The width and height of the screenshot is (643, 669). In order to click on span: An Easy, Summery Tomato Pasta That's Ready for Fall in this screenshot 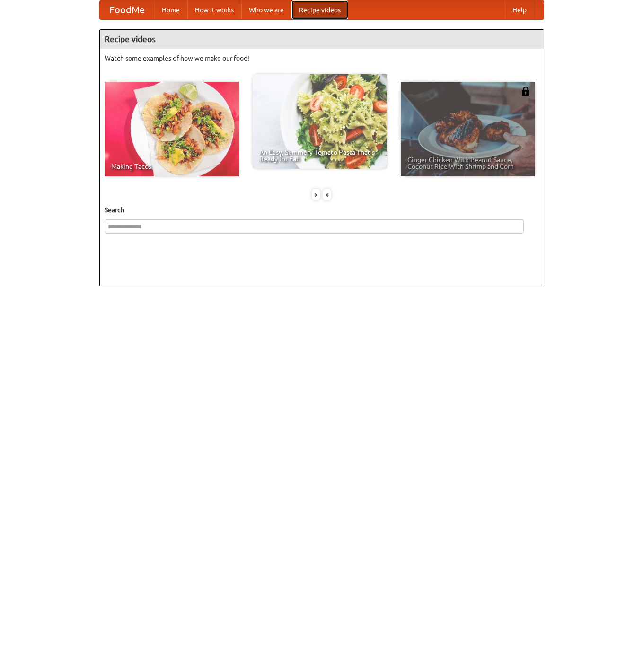, I will do `click(320, 156)`.